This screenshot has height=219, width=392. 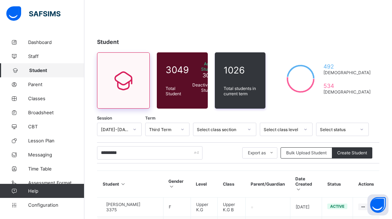 What do you see at coordinates (177, 184) in the screenshot?
I see `th: Gender` at bounding box center [177, 184].